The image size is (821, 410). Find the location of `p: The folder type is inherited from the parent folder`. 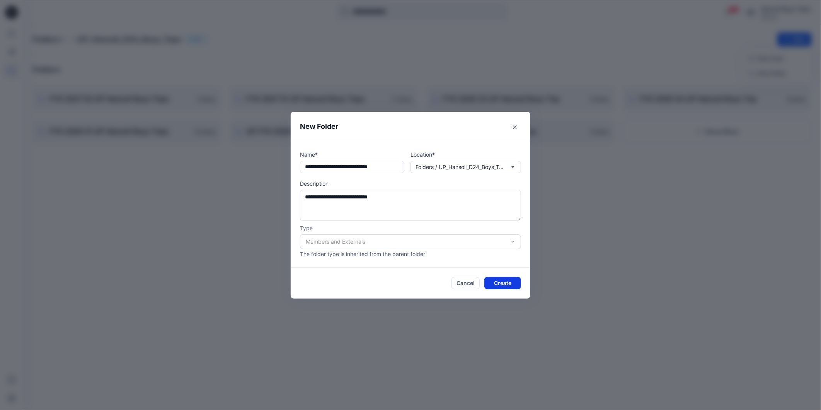

p: The folder type is inherited from the parent folder is located at coordinates (410, 254).